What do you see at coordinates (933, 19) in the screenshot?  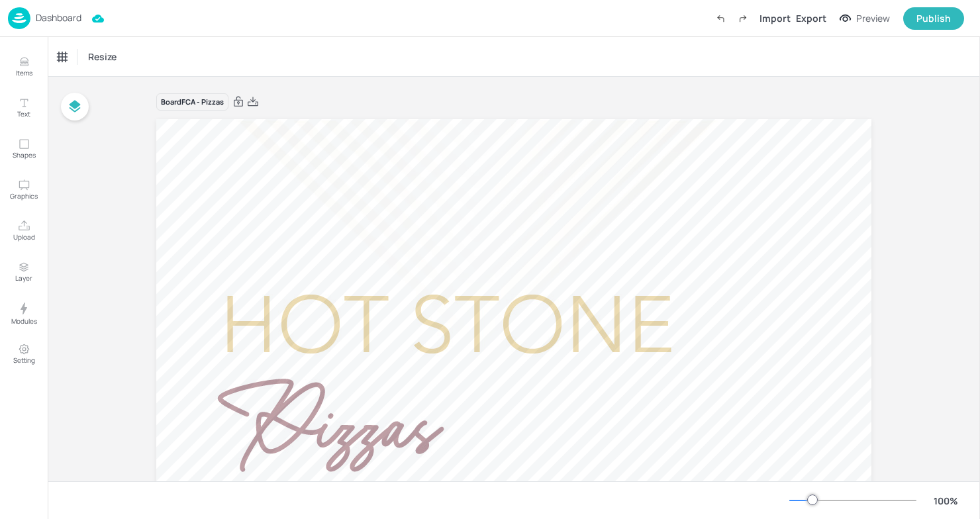 I see `div: Publish` at bounding box center [933, 19].